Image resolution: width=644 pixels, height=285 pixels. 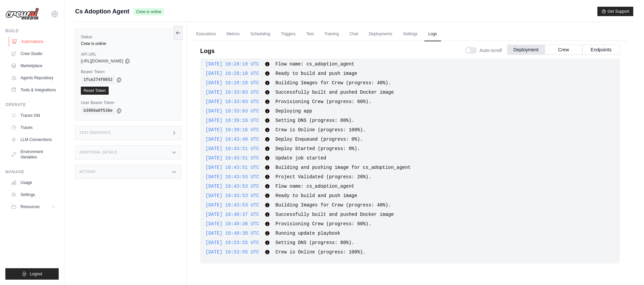 I want to click on h3: Test Endpoints, so click(x=95, y=133).